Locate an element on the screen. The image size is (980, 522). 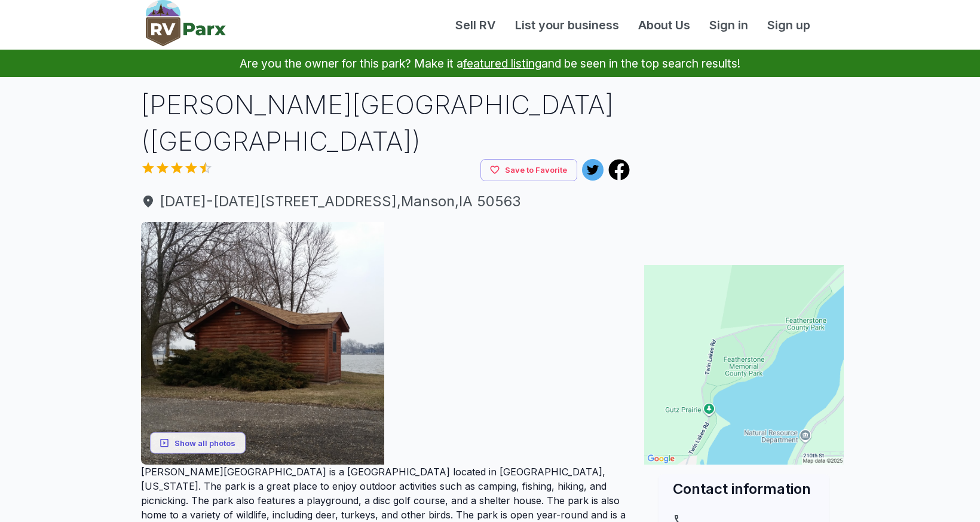
img: AAcXr8qzOXzQE_zqsMxBAz_glVN4kq__bU-D2Mk7PXYL59RpnwuP-_LSFKm1qMRVpAba2MjuALZjQ_PCmXXHHPPzMqCAL-byD... is located at coordinates (447, 281).